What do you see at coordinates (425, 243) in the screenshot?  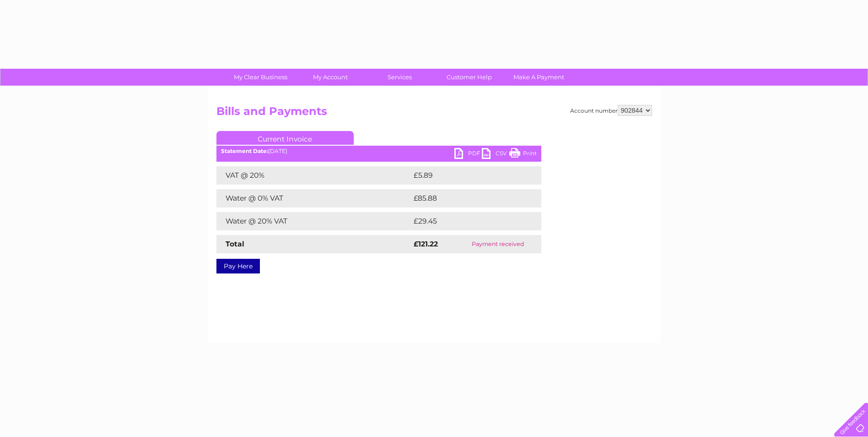 I see `strong: £121.22` at bounding box center [425, 243].